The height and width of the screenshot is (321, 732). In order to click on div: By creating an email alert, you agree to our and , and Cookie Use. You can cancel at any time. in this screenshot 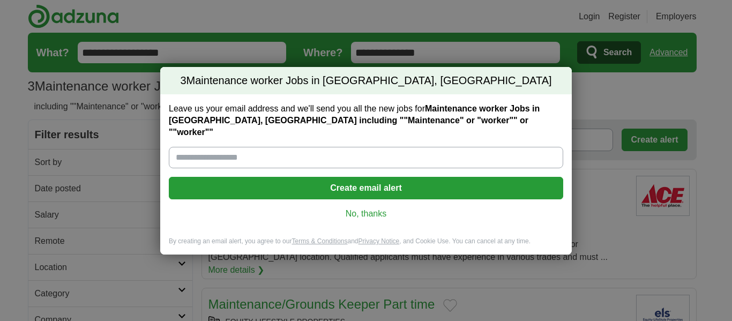, I will do `click(366, 246)`.